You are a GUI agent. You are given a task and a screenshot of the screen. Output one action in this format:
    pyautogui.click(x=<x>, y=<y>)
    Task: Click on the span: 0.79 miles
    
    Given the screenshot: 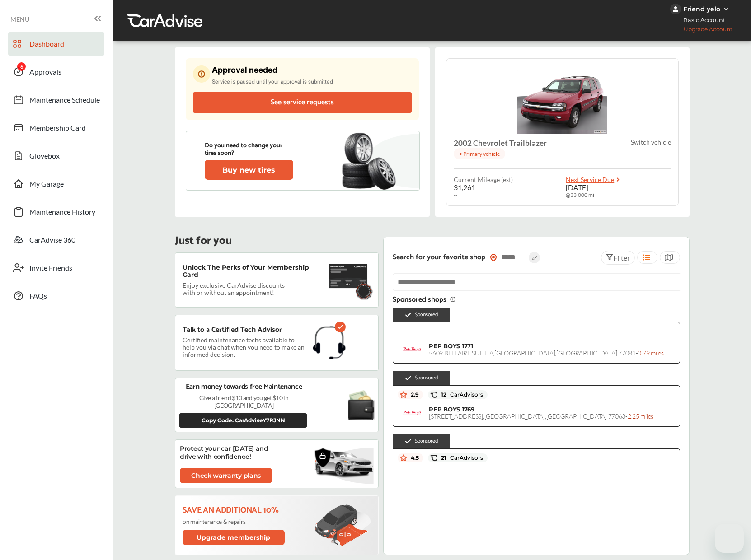 What is the action you would take?
    pyautogui.click(x=650, y=353)
    